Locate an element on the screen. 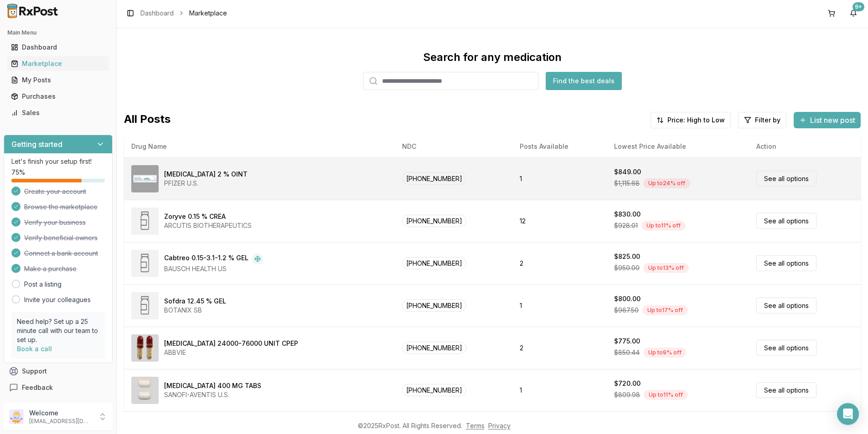 The image size is (868, 434). div: ABBVIE is located at coordinates (231, 353).